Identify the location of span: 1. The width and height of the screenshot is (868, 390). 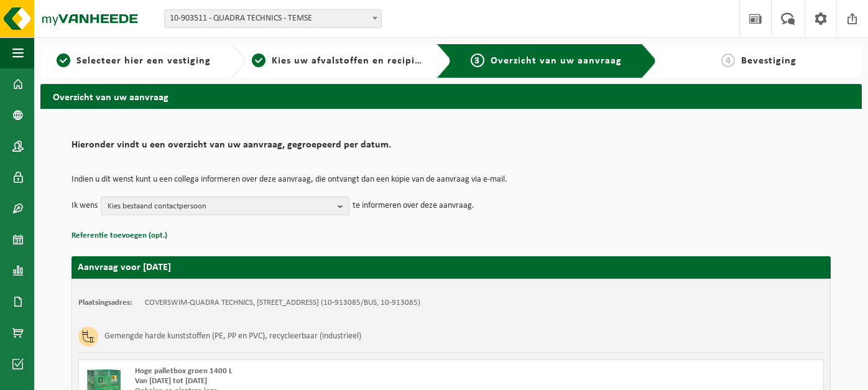
(63, 60).